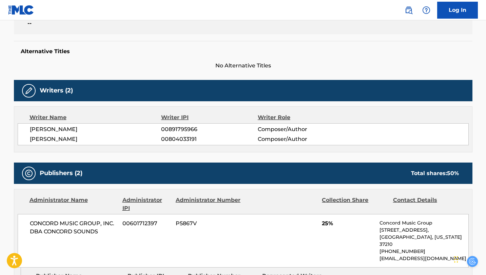  I want to click on div: Writer Name, so click(95, 118).